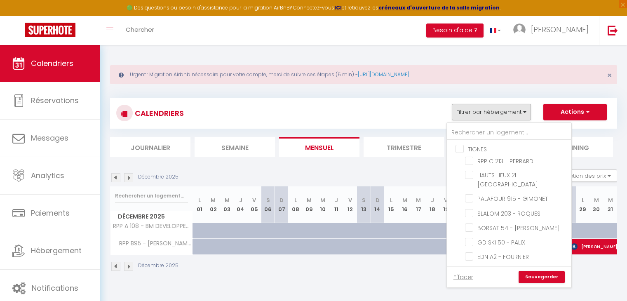 This screenshot has height=301, width=627. I want to click on span: Hébergement, so click(56, 250).